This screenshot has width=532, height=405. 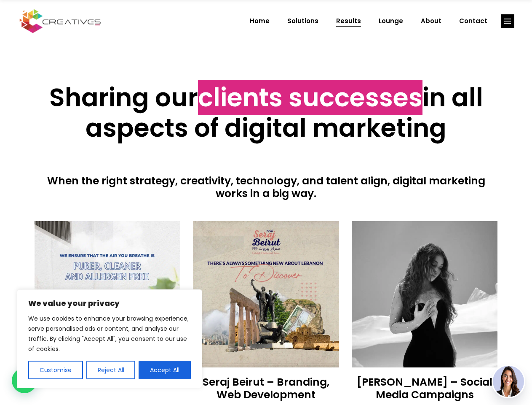 What do you see at coordinates (509, 381) in the screenshot?
I see `img: agent` at bounding box center [509, 381].